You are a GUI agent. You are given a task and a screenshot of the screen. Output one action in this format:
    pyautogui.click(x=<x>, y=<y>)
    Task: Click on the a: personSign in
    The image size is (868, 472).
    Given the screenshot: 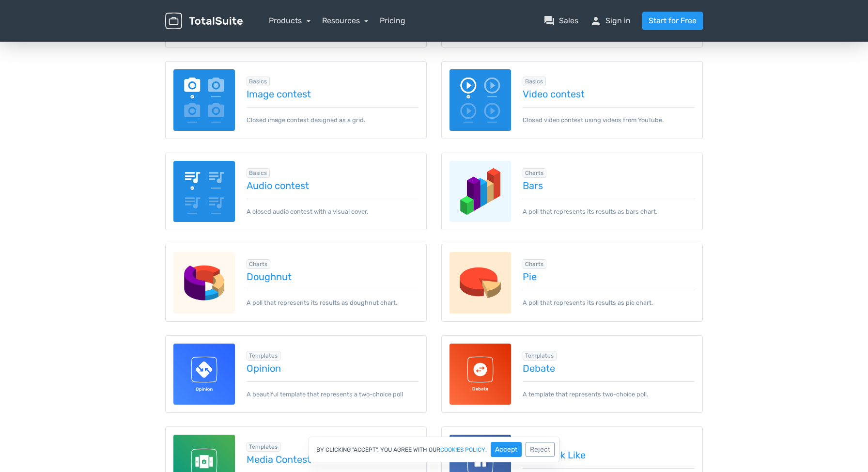 What is the action you would take?
    pyautogui.click(x=610, y=21)
    